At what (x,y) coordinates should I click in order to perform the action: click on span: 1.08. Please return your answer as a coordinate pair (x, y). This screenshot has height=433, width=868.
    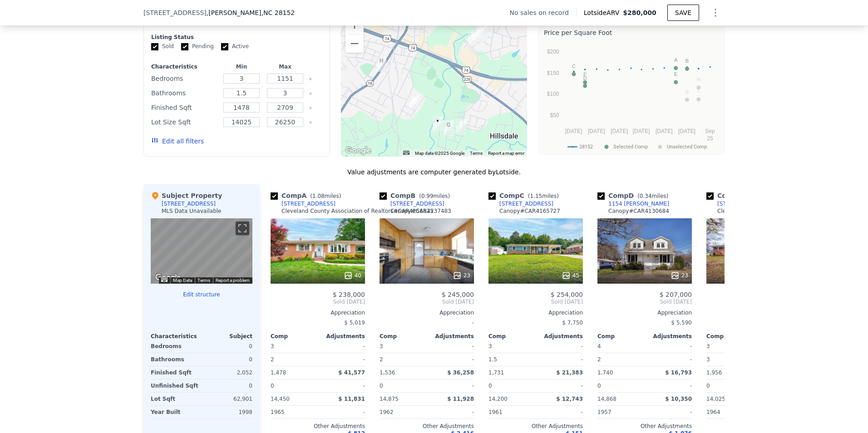
    Looking at the image, I should click on (318, 196).